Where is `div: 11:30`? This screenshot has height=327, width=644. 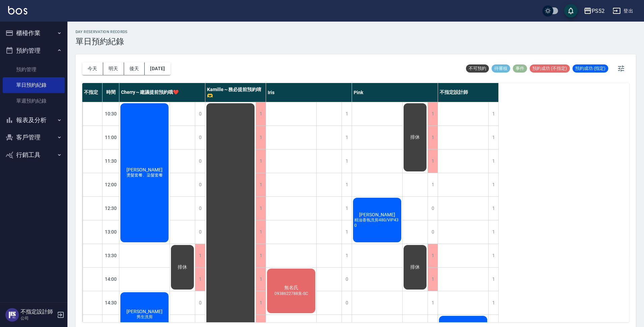 div: 11:30 is located at coordinates (111, 161).